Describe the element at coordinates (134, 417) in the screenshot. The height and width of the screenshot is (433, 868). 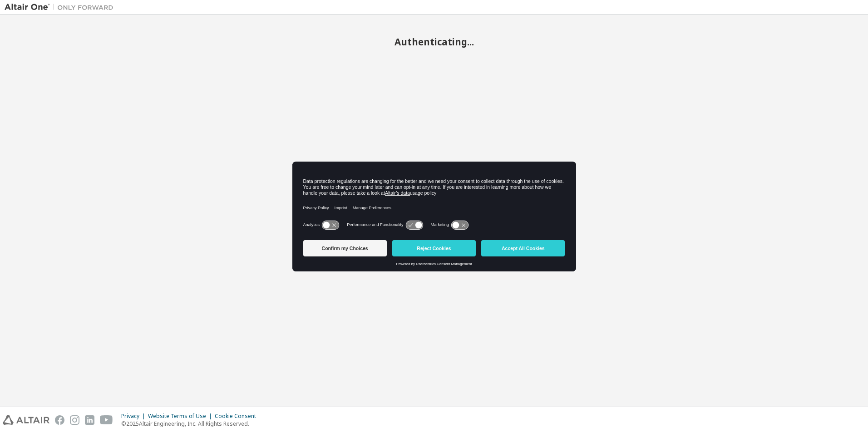
I see `div: Privacy` at that location.